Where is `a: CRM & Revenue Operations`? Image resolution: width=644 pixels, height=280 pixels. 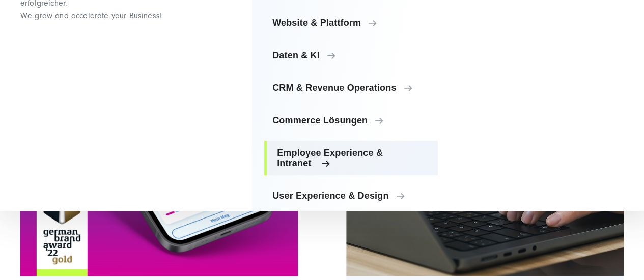
a: CRM & Revenue Operations is located at coordinates (351, 88).